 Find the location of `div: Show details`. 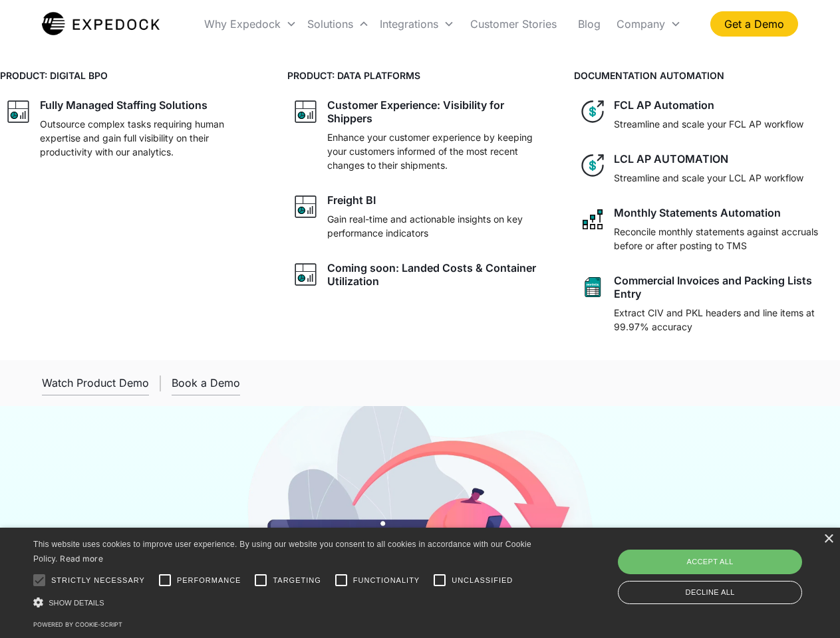

div: Show details is located at coordinates (284, 602).